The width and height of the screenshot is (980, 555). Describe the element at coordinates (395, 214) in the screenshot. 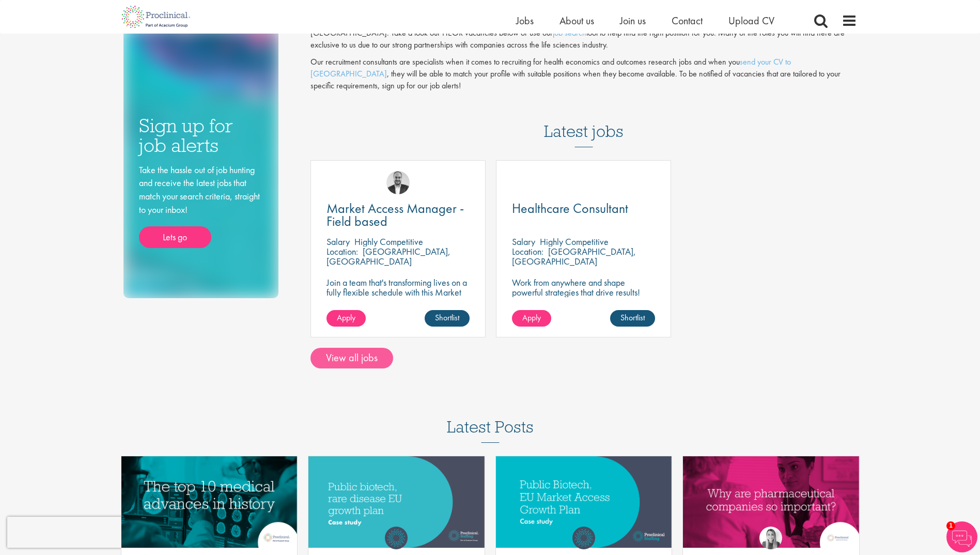

I see `span: Market Access Manager - Field based` at that location.